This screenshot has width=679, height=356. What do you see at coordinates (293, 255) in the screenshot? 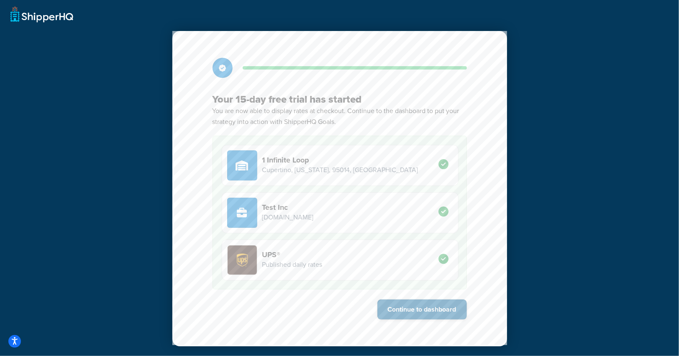
I see `h4: UPS®` at bounding box center [293, 255].